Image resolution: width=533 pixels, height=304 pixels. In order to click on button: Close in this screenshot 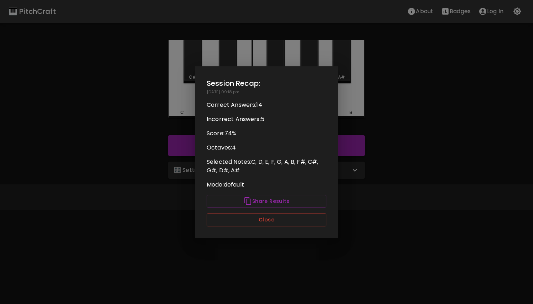, I will do `click(267, 220)`.